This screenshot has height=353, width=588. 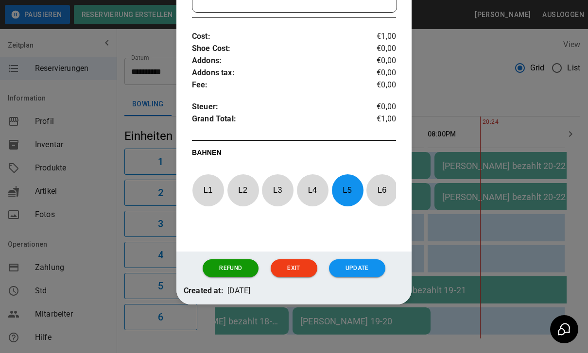 I want to click on p: Created at:, so click(x=204, y=291).